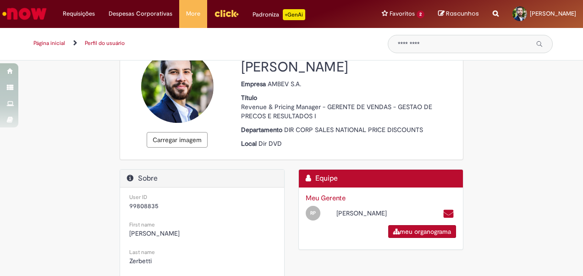  What do you see at coordinates (142, 252) in the screenshot?
I see `small: Last name` at bounding box center [142, 252].